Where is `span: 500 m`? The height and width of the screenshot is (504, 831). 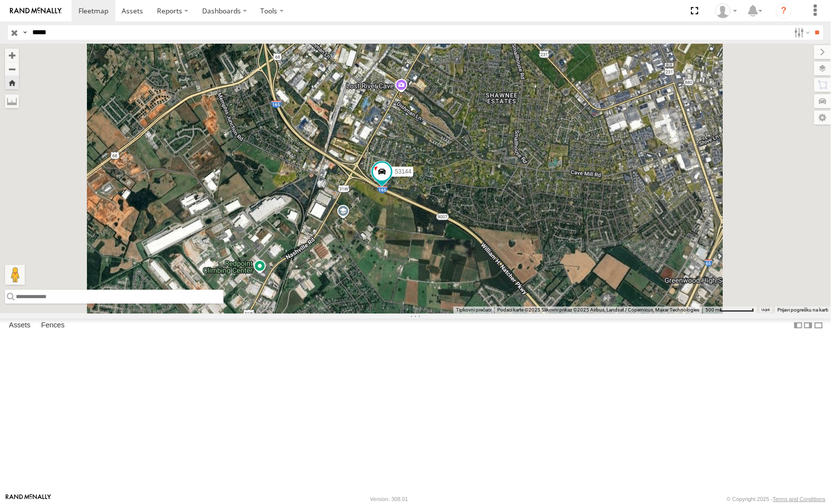
span: 500 m is located at coordinates (712, 310).